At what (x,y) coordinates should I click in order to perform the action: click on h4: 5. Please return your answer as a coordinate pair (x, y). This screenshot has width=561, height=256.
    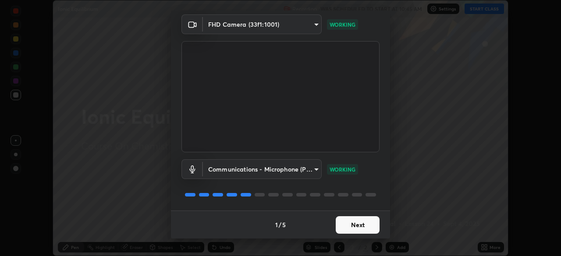
    Looking at the image, I should click on (284, 225).